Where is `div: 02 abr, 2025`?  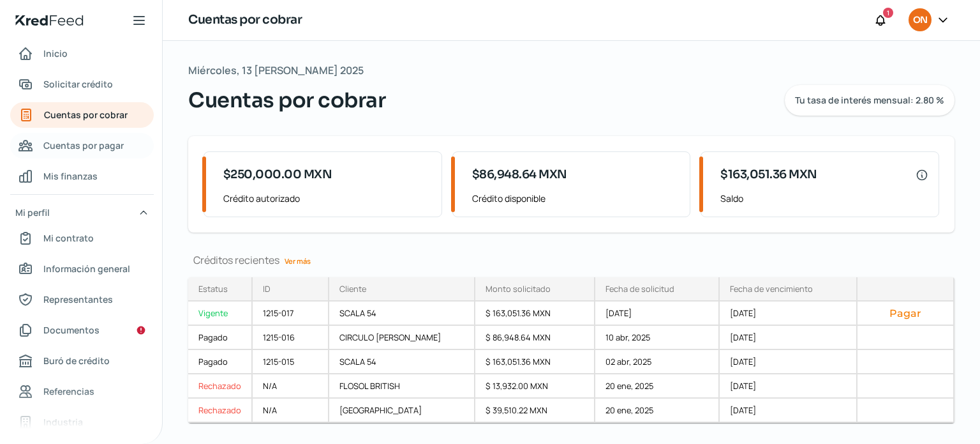 div: 02 abr, 2025 is located at coordinates (658, 362).